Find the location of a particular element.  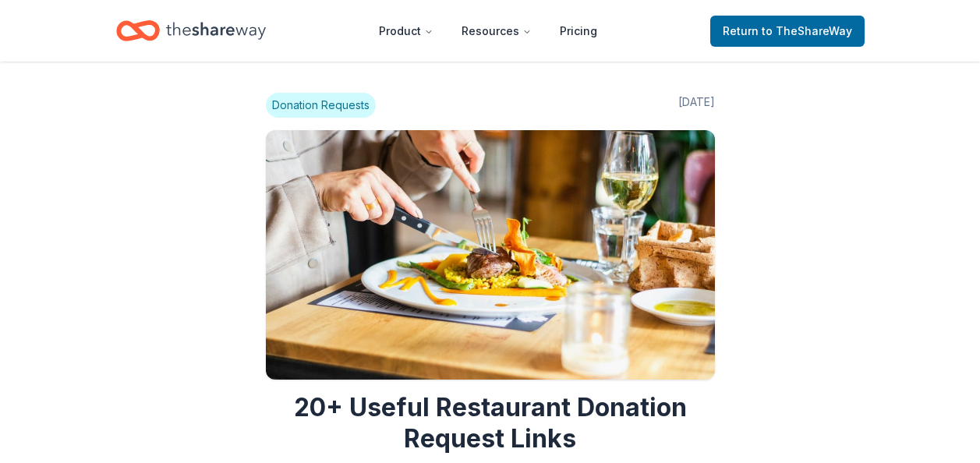

a: Home is located at coordinates (191, 30).